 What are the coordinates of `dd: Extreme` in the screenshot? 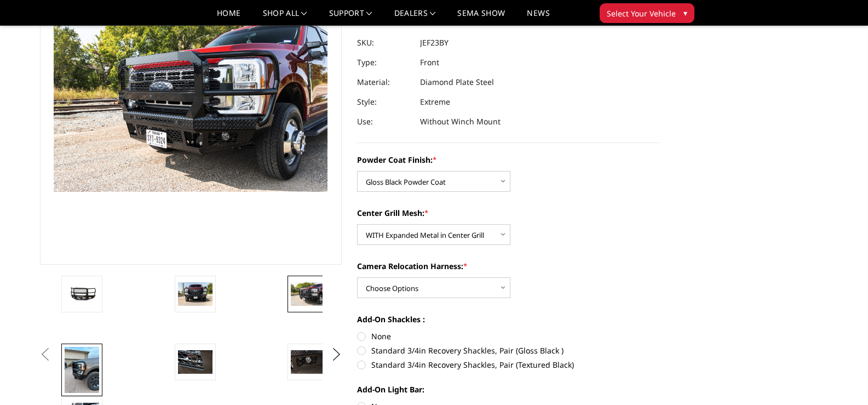 It's located at (435, 102).